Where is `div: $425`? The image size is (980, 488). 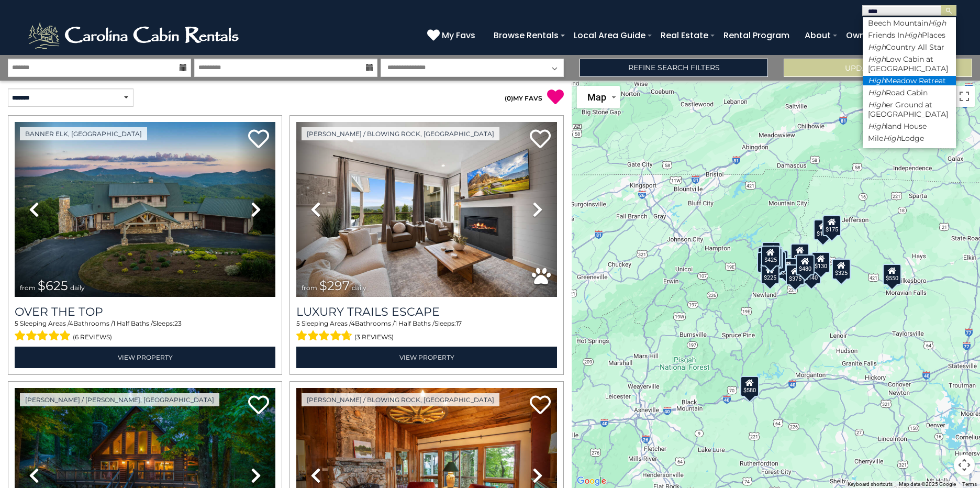
div: $425 is located at coordinates (771, 256).